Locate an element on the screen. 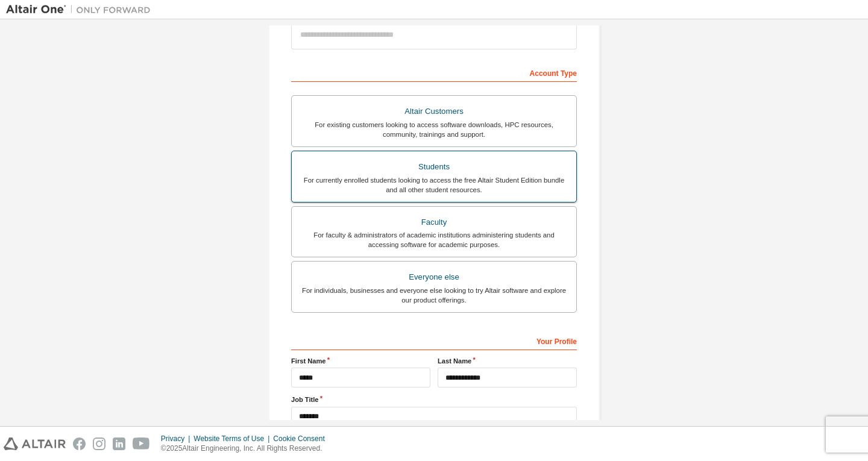  img: youtube.svg is located at coordinates (141, 443).